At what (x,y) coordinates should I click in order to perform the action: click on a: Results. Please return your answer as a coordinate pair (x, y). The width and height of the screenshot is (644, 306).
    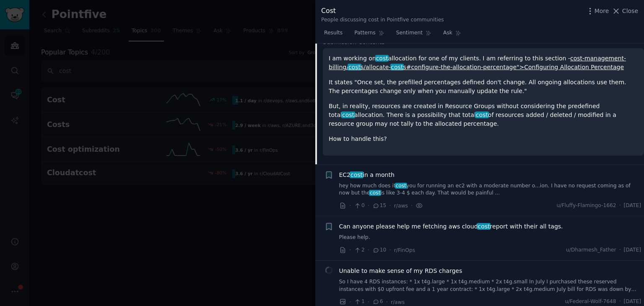
    Looking at the image, I should click on (333, 34).